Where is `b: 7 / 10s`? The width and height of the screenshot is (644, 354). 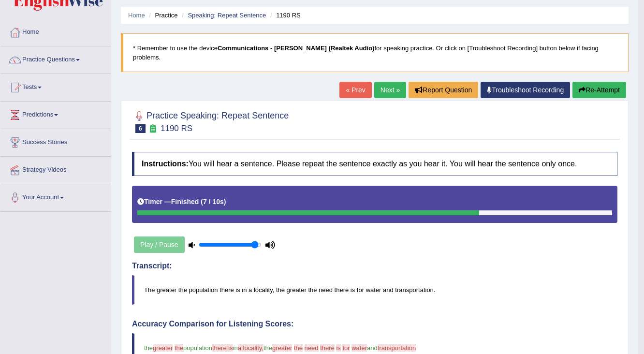
b: 7 / 10s is located at coordinates (213, 202).